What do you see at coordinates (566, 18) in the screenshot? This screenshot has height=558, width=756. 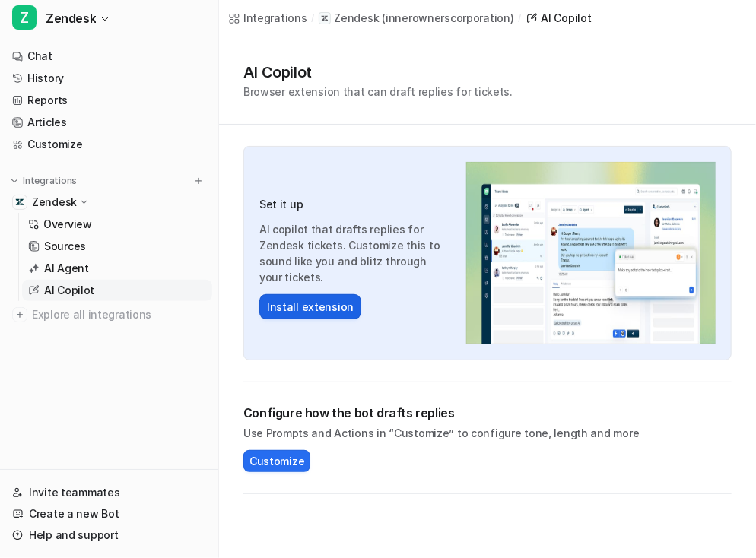 I see `div: AI Copilot` at bounding box center [566, 18].